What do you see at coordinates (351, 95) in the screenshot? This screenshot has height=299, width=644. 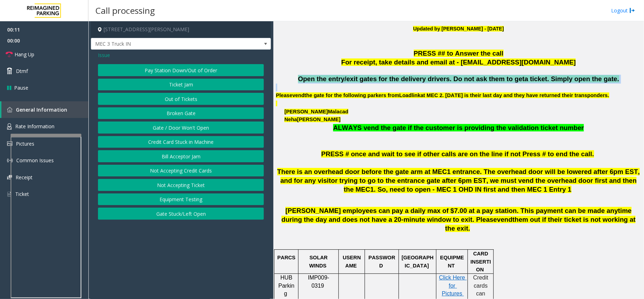 I see `span: the gate for the following parkers from` at bounding box center [351, 95].